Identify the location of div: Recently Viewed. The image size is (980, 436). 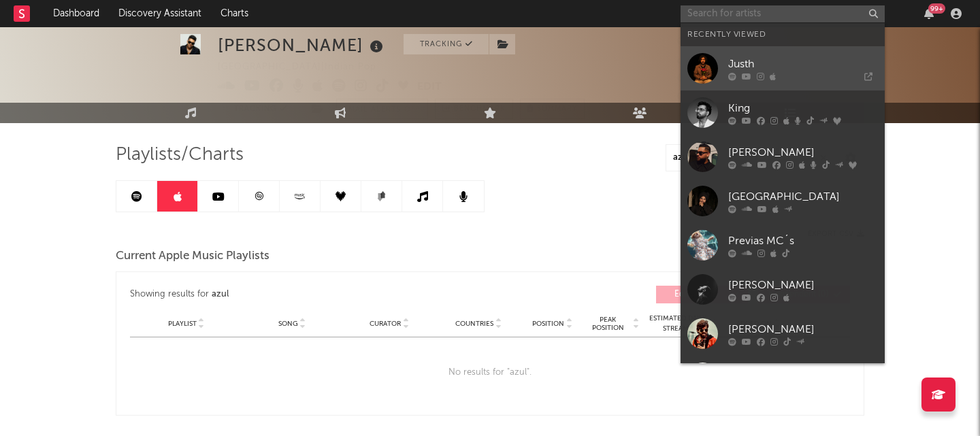
(782, 35).